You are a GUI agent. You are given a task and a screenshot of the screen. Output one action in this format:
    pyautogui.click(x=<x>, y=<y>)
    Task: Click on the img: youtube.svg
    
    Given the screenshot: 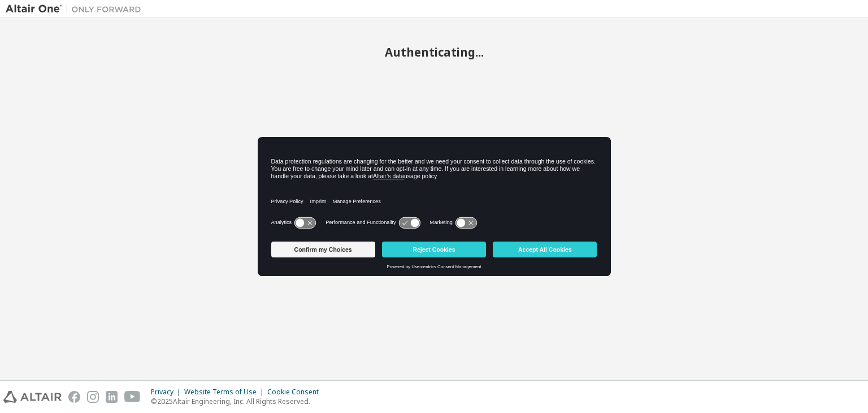 What is the action you would take?
    pyautogui.click(x=132, y=396)
    